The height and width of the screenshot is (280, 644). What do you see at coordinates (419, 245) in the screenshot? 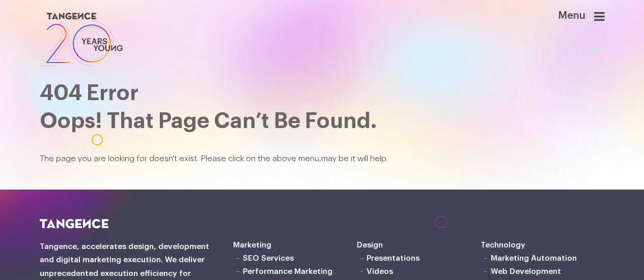
I see `h6: Design` at bounding box center [419, 245].